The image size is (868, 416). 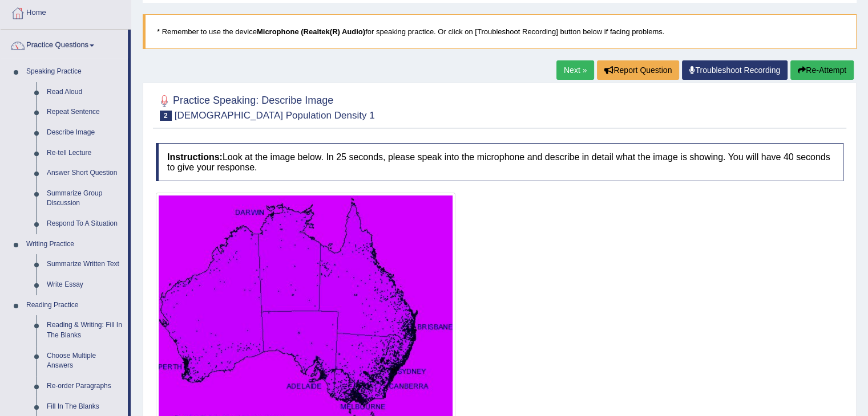 What do you see at coordinates (165, 116) in the screenshot?
I see `span: 2` at bounding box center [165, 116].